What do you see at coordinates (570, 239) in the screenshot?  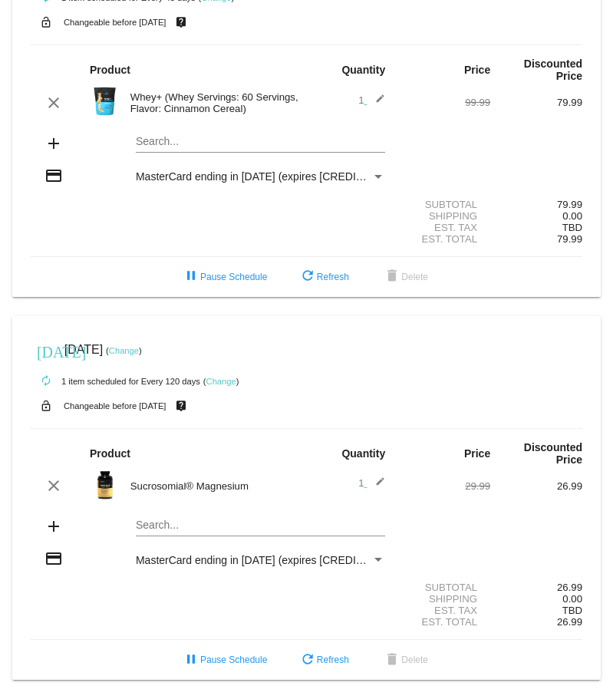 I see `span: 79.99` at bounding box center [570, 239].